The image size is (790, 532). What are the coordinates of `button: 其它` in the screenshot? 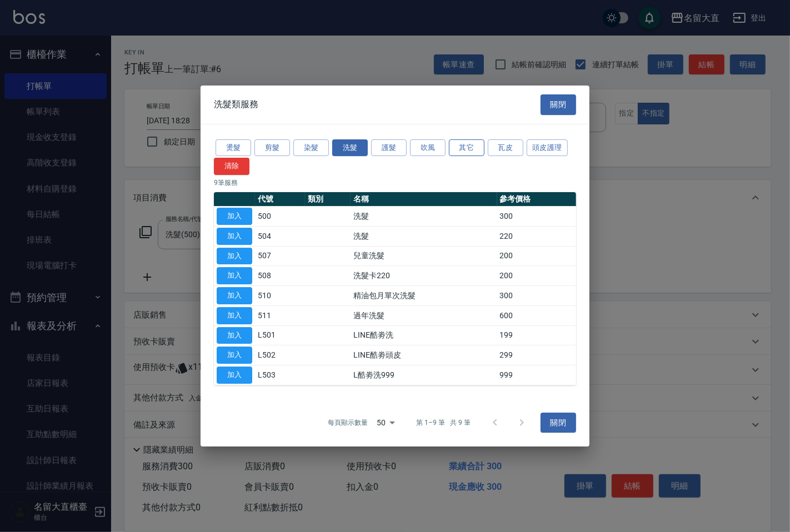 It's located at (467, 148).